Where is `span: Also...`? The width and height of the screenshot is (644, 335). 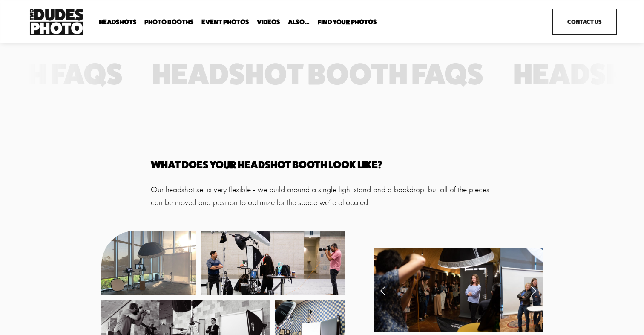
span: Also... is located at coordinates (299, 22).